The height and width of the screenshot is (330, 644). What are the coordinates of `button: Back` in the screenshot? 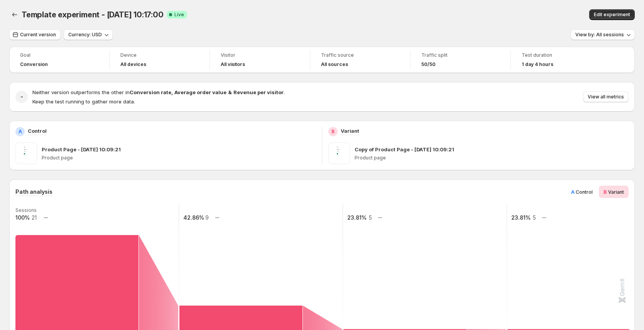 It's located at (14, 14).